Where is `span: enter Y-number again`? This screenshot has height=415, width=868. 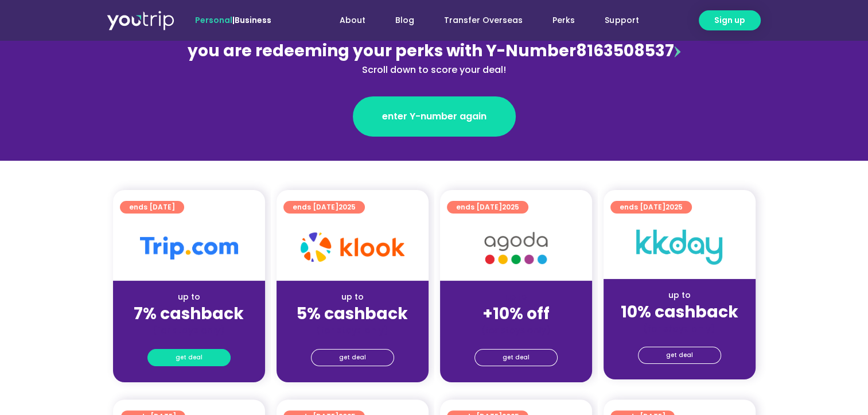
span: enter Y-number again is located at coordinates (435, 116).